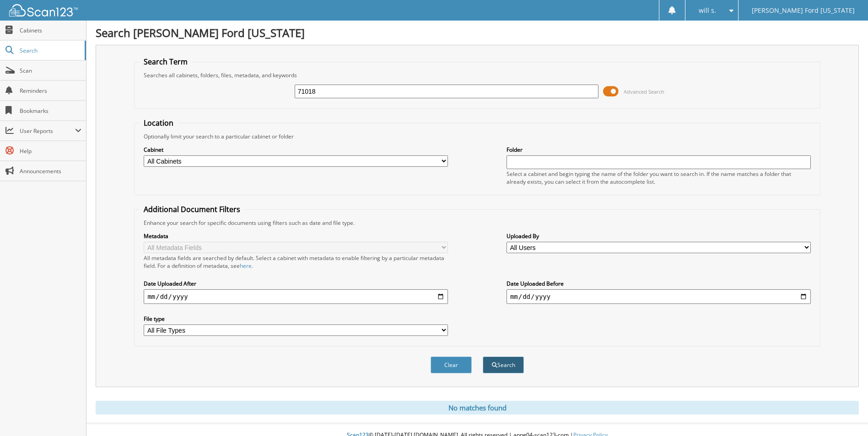  Describe the element at coordinates (658, 150) in the screenshot. I see `label: Folder` at that location.